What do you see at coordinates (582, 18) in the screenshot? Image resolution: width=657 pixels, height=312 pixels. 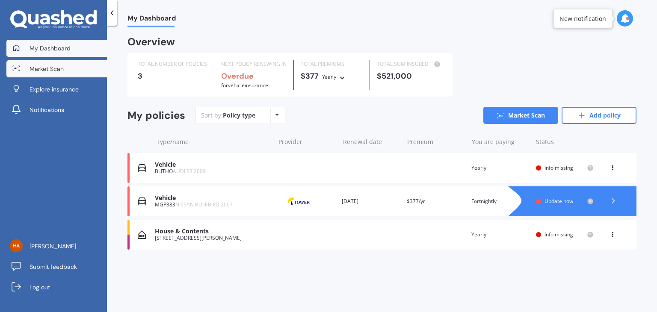 I see `div: New notification` at bounding box center [582, 18].